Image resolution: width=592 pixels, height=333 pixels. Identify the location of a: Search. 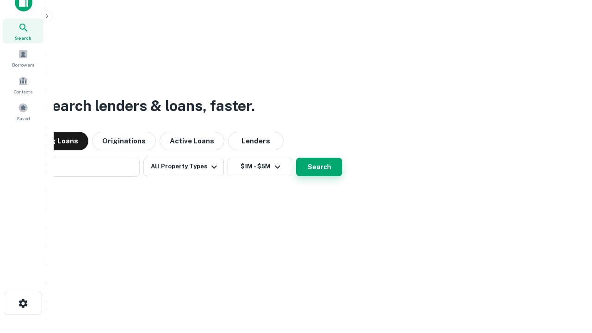
(23, 31).